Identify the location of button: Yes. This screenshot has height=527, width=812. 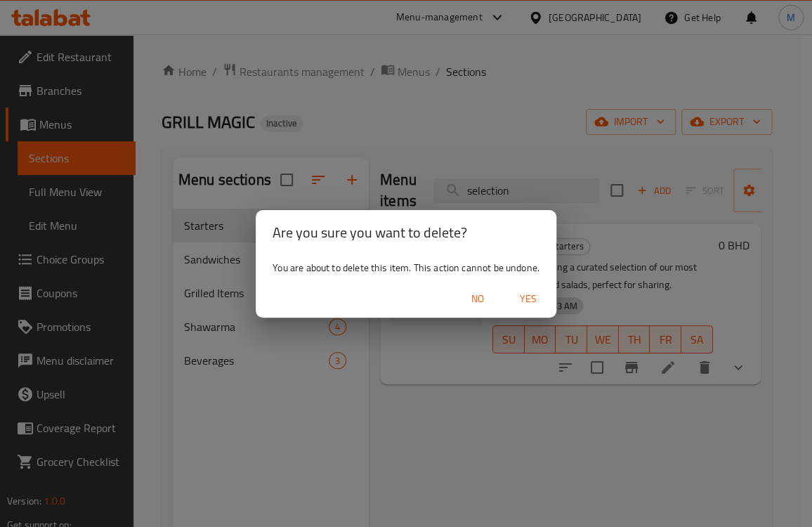
(528, 298).